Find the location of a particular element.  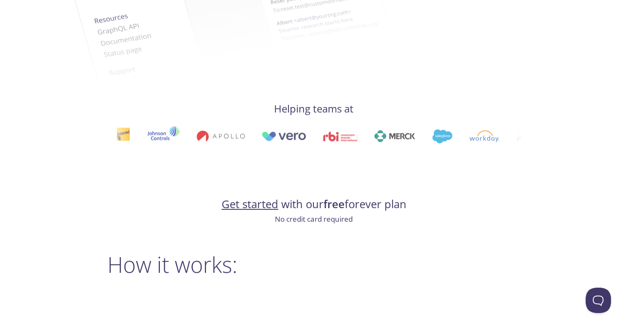

img: johnsoncontrols is located at coordinates (162, 136).